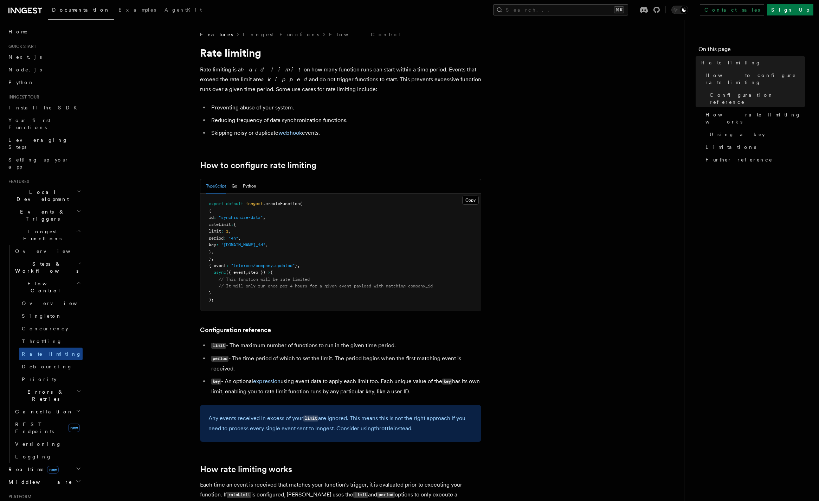  What do you see at coordinates (345, 108) in the screenshot?
I see `li: Preventing abuse of your system.` at bounding box center [345, 108].